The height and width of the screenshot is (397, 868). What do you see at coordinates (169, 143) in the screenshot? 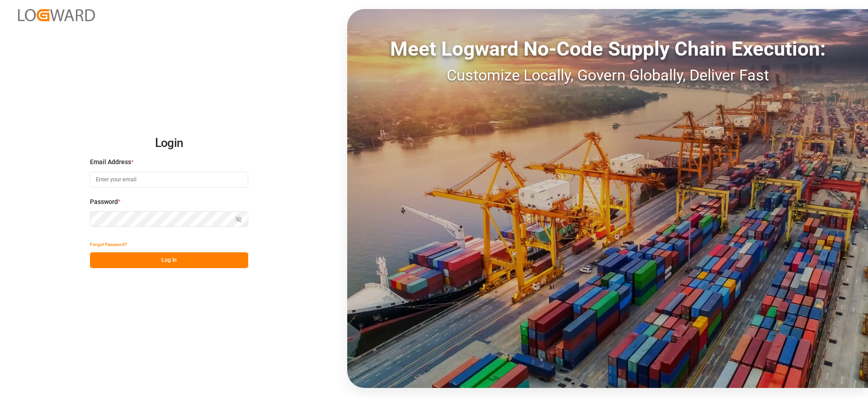
I see `h2: Login` at bounding box center [169, 143].